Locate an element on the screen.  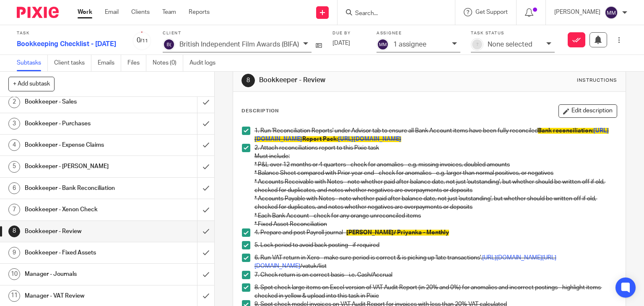
img: Pixie is located at coordinates (38, 12).